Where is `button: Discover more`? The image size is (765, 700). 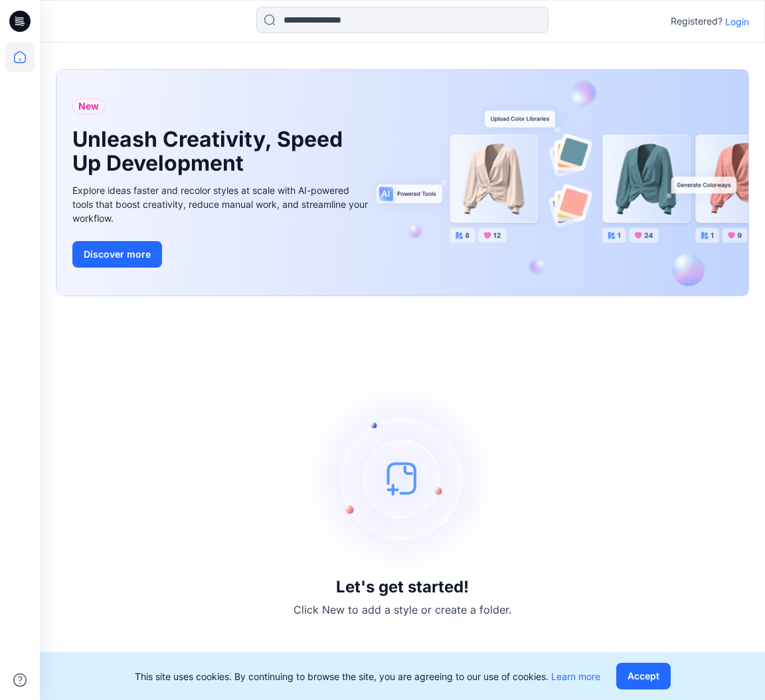
button: Discover more is located at coordinates (117, 254).